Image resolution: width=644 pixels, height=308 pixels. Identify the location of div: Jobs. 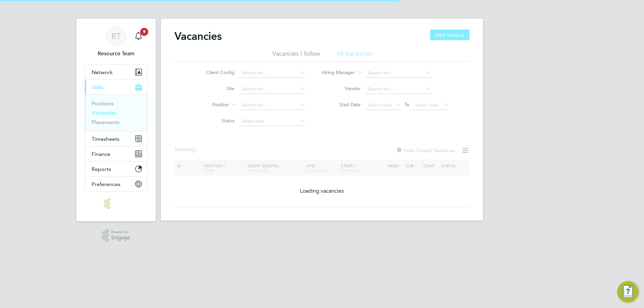
(116, 112).